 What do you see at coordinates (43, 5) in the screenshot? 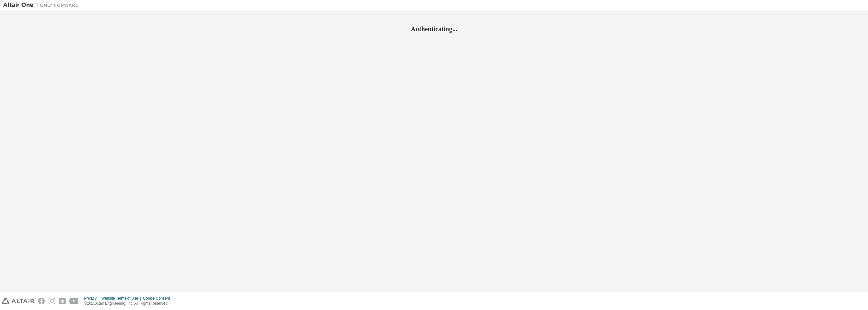
I see `img: Altair One` at bounding box center [43, 5].